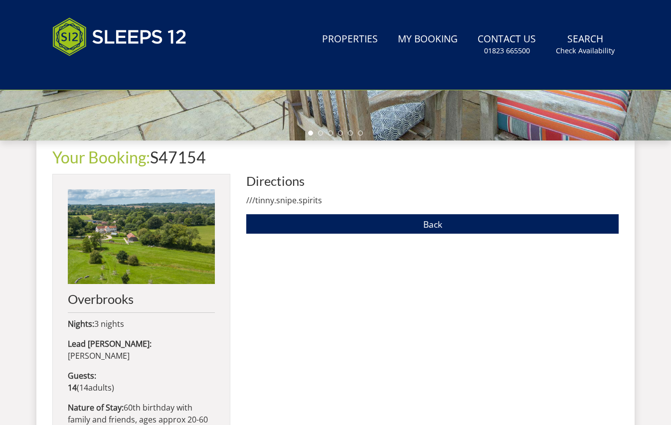 This screenshot has width=671, height=425. Describe the element at coordinates (101, 157) in the screenshot. I see `a: Your Booking:` at that location.